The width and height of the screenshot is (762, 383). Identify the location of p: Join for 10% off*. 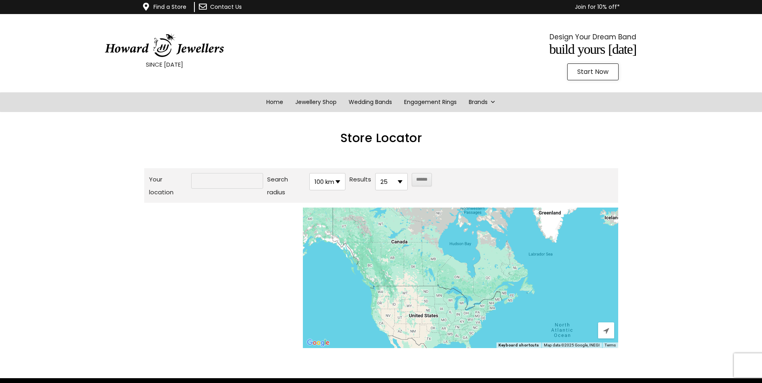
(454, 7).